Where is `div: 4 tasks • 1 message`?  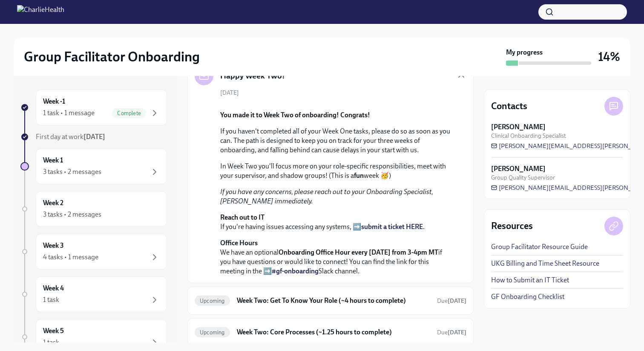 div: 4 tasks • 1 message is located at coordinates (71, 257).